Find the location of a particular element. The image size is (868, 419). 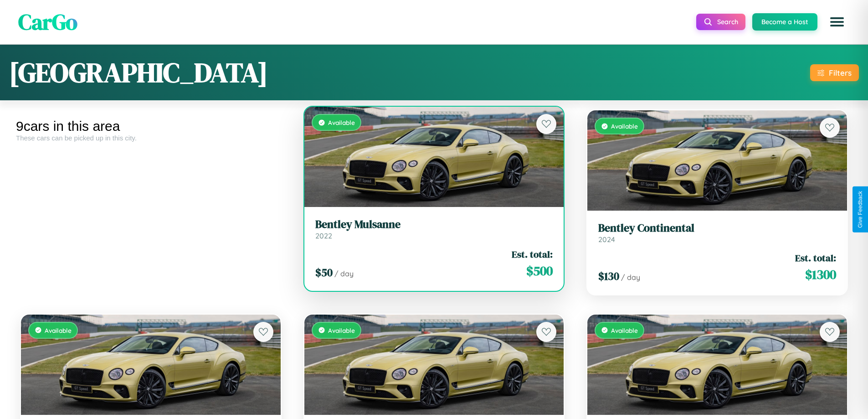

h3: Bentley Continental is located at coordinates (717, 228).